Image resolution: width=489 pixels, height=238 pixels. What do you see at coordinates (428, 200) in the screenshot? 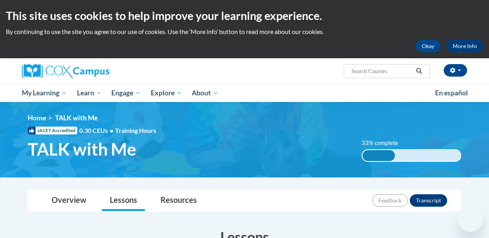
I see `button: Transcript` at bounding box center [428, 200].